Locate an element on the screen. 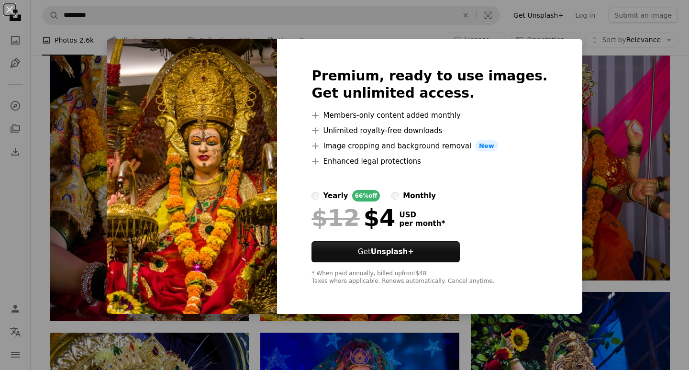 This screenshot has width=689, height=370. div: $4 is located at coordinates (353, 218).